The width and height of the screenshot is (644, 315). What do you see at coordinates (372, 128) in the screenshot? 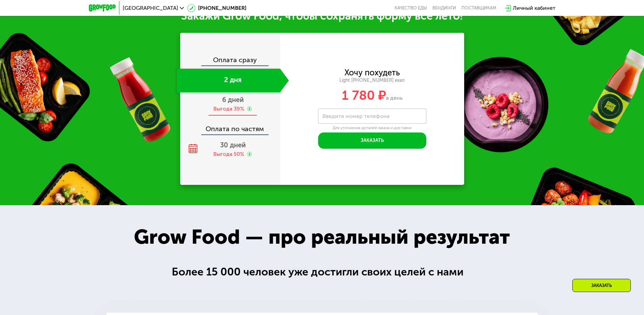
I see `div: Для уточнения деталей заказа и доставки` at bounding box center [372, 128].